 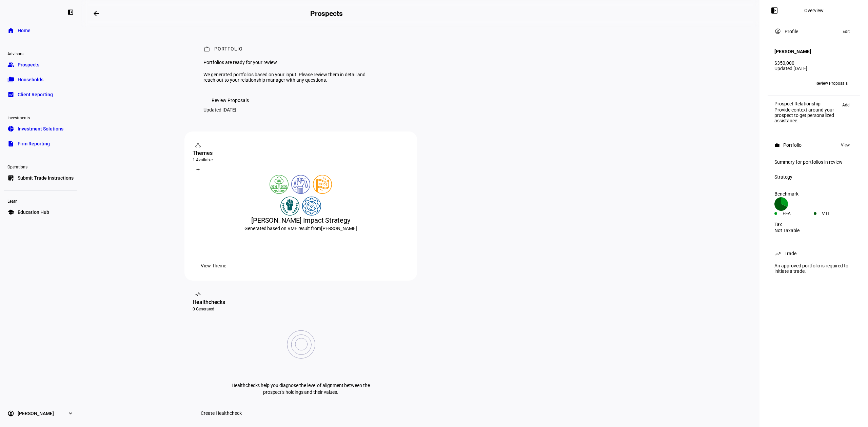 I want to click on img: workerTreatment.colored.svg, so click(x=312, y=206).